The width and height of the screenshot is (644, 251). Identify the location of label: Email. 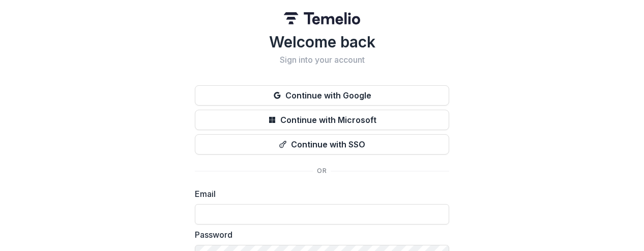
(319, 193).